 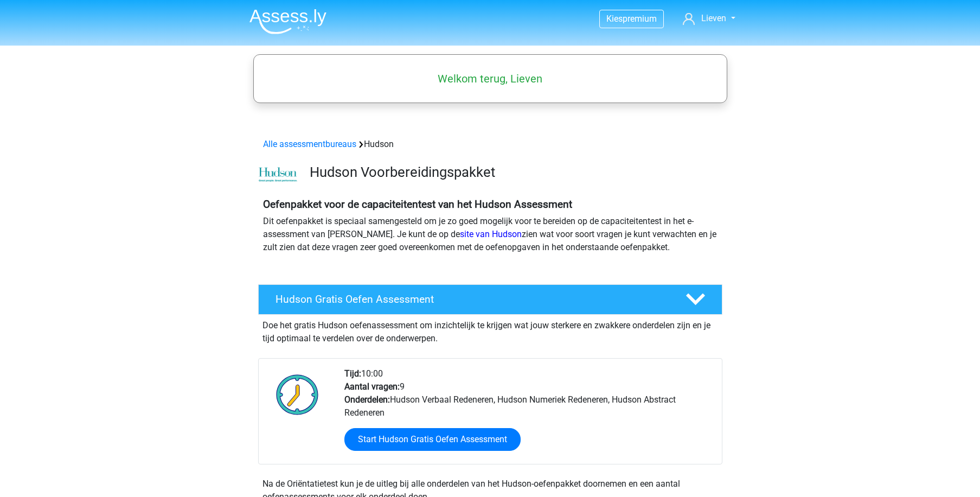 What do you see at coordinates (709, 18) in the screenshot?
I see `a: Lieven` at bounding box center [709, 18].